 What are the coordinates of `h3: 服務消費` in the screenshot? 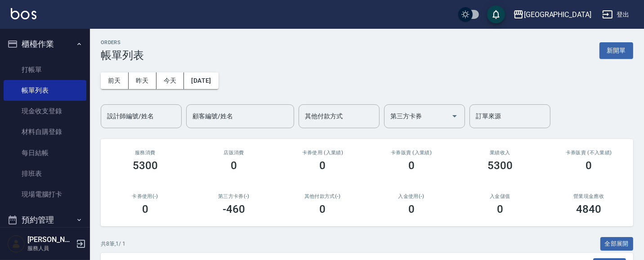 It's located at (145, 153).